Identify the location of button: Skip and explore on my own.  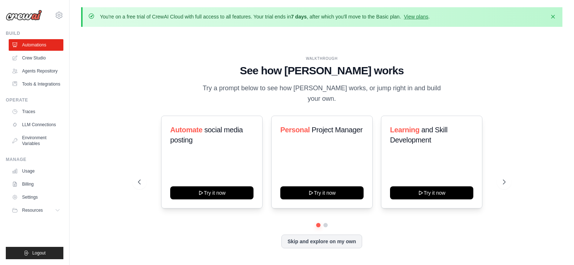
(321, 241).